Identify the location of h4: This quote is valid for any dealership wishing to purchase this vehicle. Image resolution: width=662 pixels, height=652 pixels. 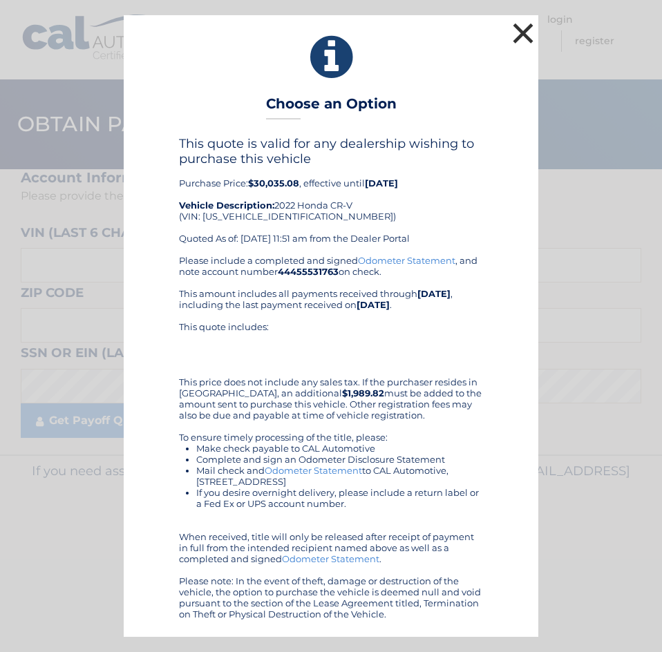
(331, 151).